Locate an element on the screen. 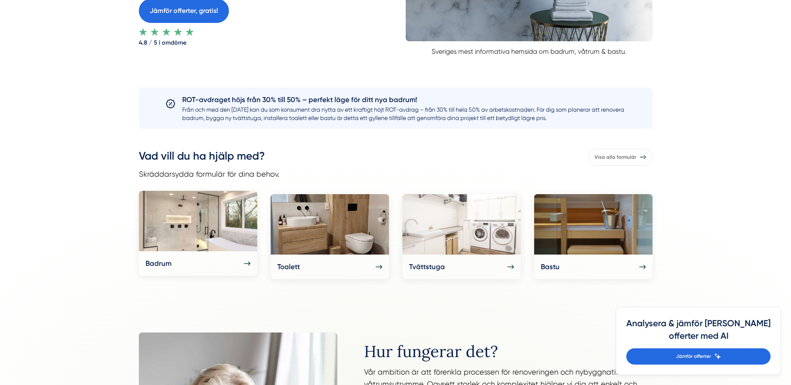 This screenshot has width=791, height=385. img: Toalett is located at coordinates (330, 224).